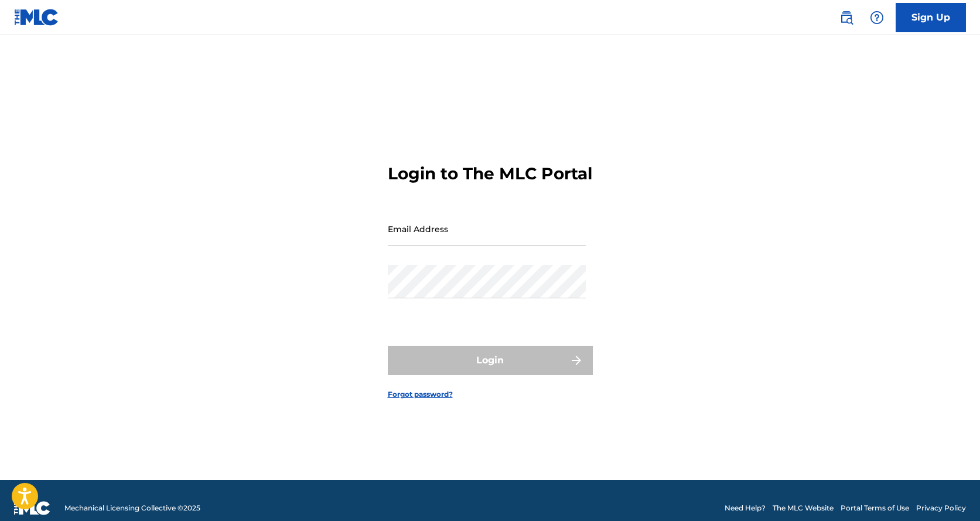 The image size is (980, 521). Describe the element at coordinates (877, 17) in the screenshot. I see `img: help` at that location.